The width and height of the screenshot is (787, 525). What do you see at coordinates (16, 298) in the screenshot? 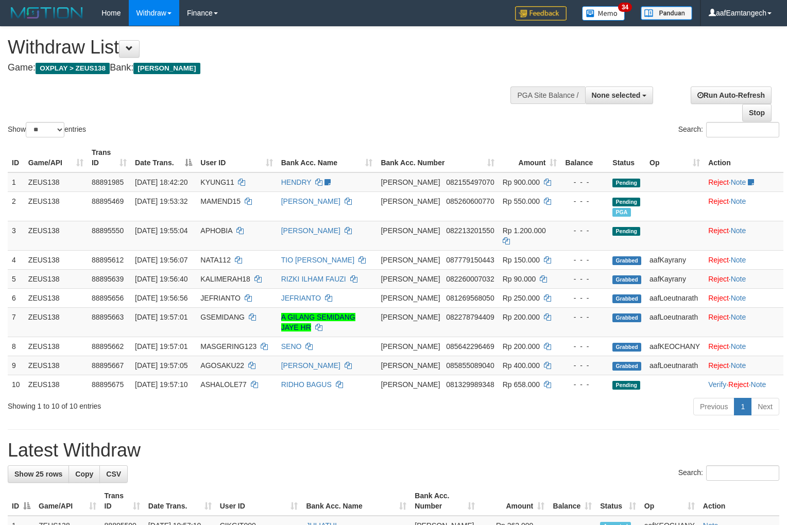
I see `td: 6` at bounding box center [16, 298].